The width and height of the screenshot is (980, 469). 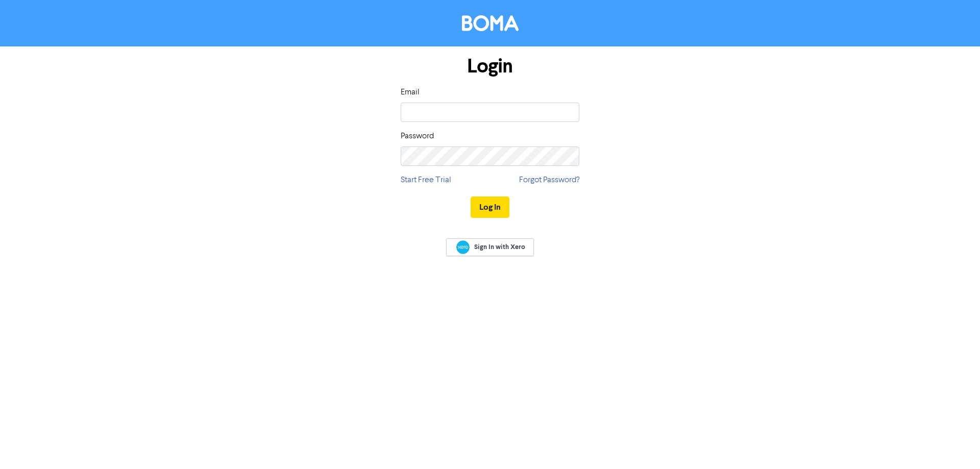 What do you see at coordinates (490, 23) in the screenshot?
I see `img: BOMA Logo` at bounding box center [490, 23].